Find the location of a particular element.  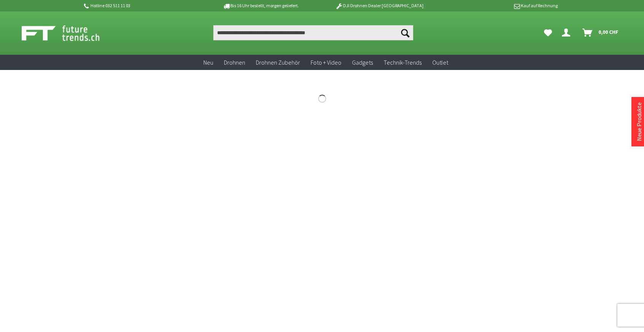

span: 0,00 CHF is located at coordinates (608, 32).